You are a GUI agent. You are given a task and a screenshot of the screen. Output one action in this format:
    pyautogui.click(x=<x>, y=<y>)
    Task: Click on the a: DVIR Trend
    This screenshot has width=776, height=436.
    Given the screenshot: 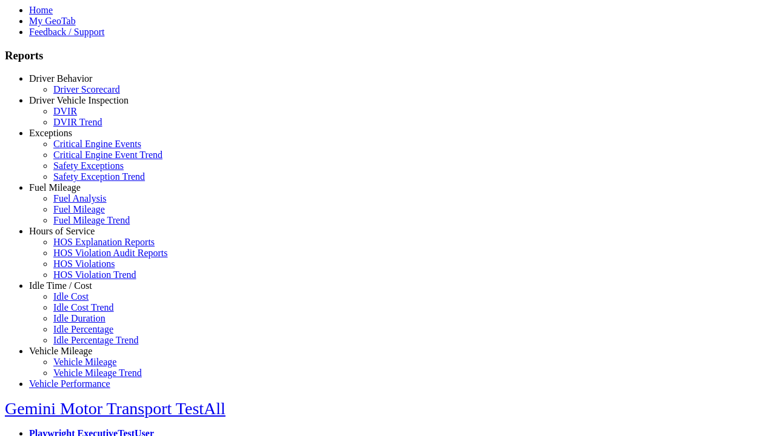 What is the action you would take?
    pyautogui.click(x=78, y=122)
    